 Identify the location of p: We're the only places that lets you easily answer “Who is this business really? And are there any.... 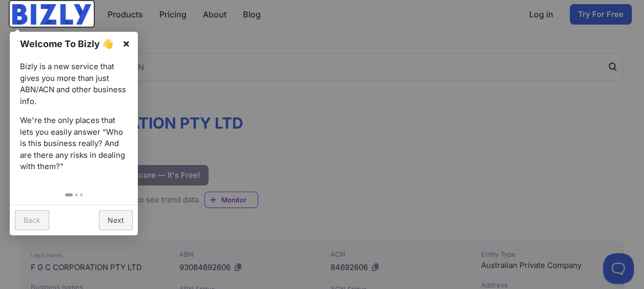
(74, 144).